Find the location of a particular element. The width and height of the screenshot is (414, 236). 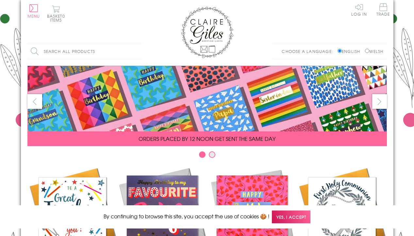

button: Carousel Page 1 (Current Slide) is located at coordinates (202, 155).